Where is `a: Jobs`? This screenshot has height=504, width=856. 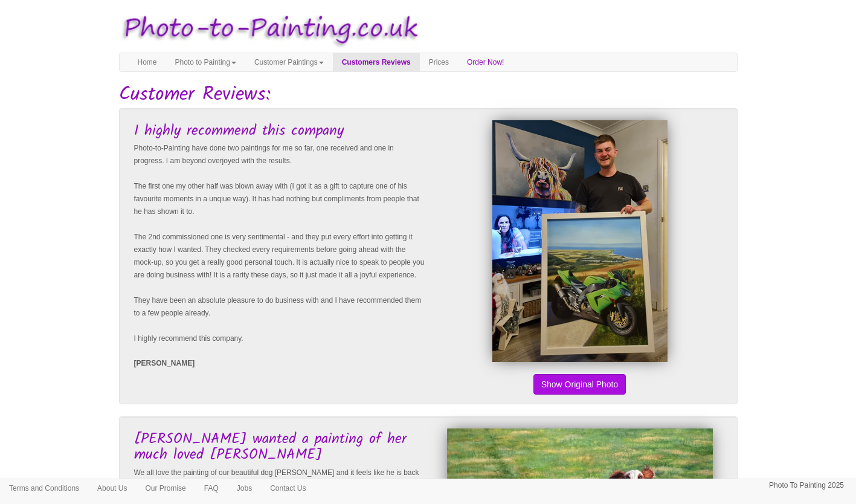
a: Jobs is located at coordinates (244, 488).